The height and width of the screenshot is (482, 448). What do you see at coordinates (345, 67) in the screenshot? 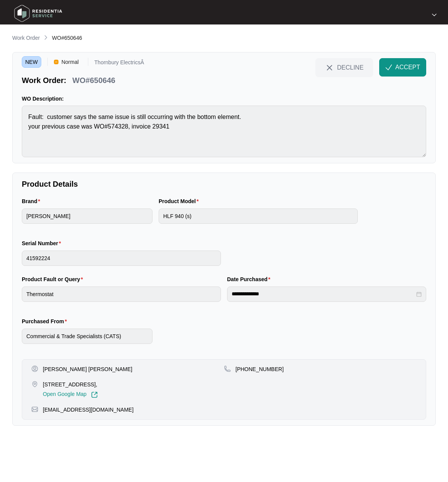
I see `button: close-IconDECLINE` at bounding box center [345, 67].